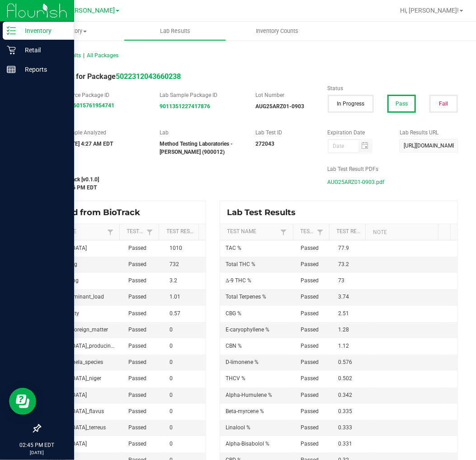 The width and height of the screenshot is (476, 460). What do you see at coordinates (176, 169) in the screenshot?
I see `label: Last Modified` at bounding box center [176, 169].